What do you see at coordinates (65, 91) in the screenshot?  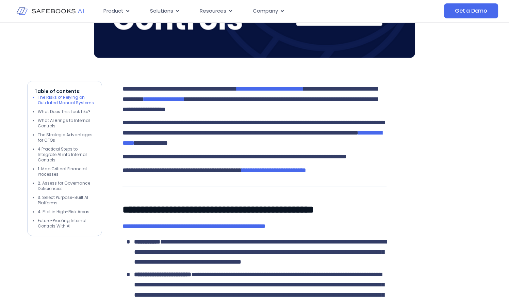 I see `p: Table of contents:` at bounding box center [65, 91].